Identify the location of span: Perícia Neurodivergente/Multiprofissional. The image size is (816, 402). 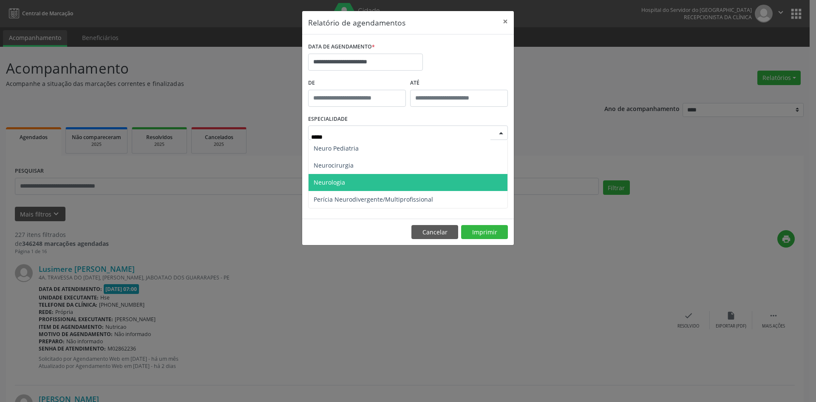
(373, 199).